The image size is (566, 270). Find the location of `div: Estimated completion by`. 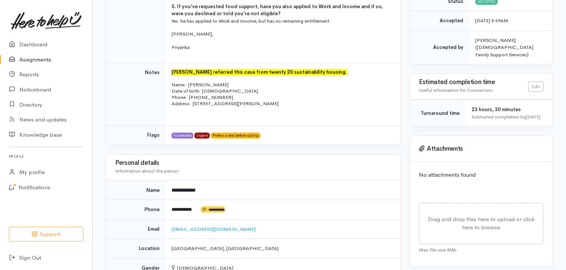

div: Estimated completion by is located at coordinates (507, 117).